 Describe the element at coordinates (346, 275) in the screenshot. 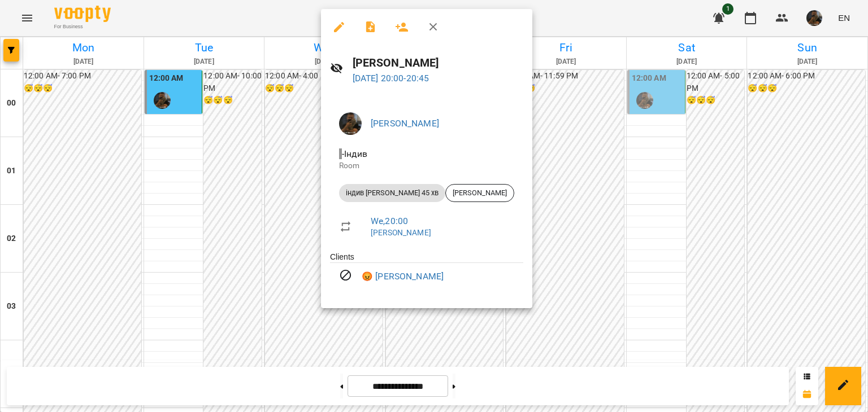

I see `svg: Visit canceled` at that location.